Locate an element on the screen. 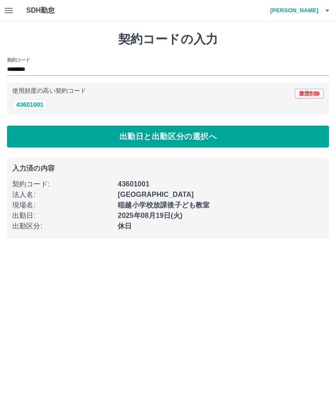 Image resolution: width=336 pixels, height=403 pixels. b: 稲越小学校放課後子ども教室 is located at coordinates (164, 205).